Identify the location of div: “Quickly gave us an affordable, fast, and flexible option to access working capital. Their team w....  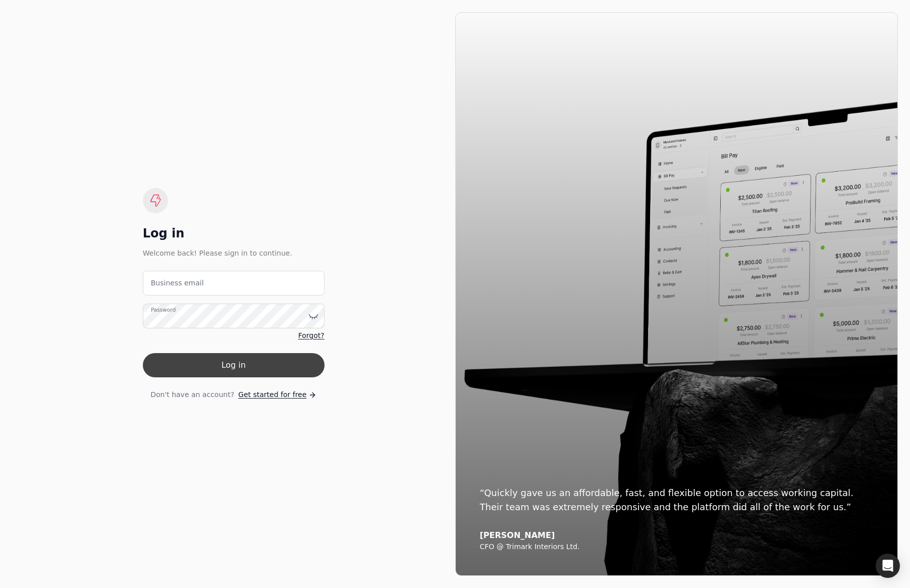
(677, 500).